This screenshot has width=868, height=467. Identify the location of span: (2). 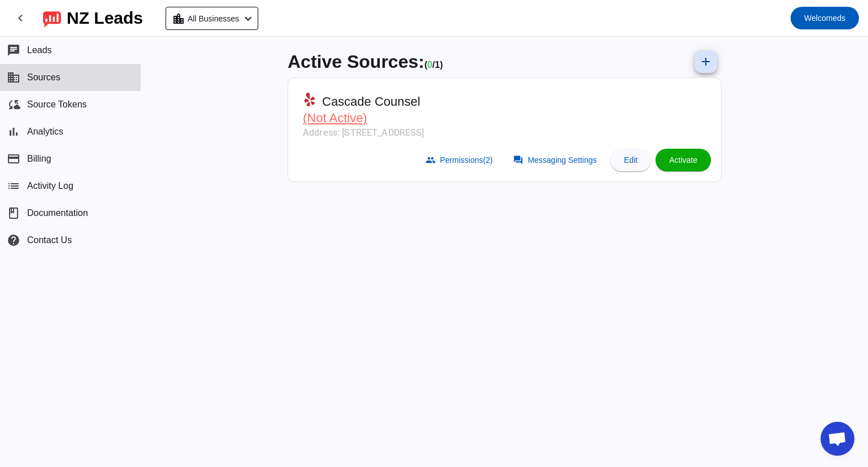
(488, 160).